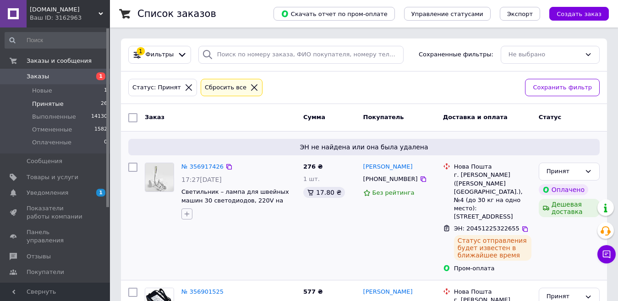 This screenshot has width=618, height=301. What do you see at coordinates (579, 14) in the screenshot?
I see `button: Создать заказ` at bounding box center [579, 14].